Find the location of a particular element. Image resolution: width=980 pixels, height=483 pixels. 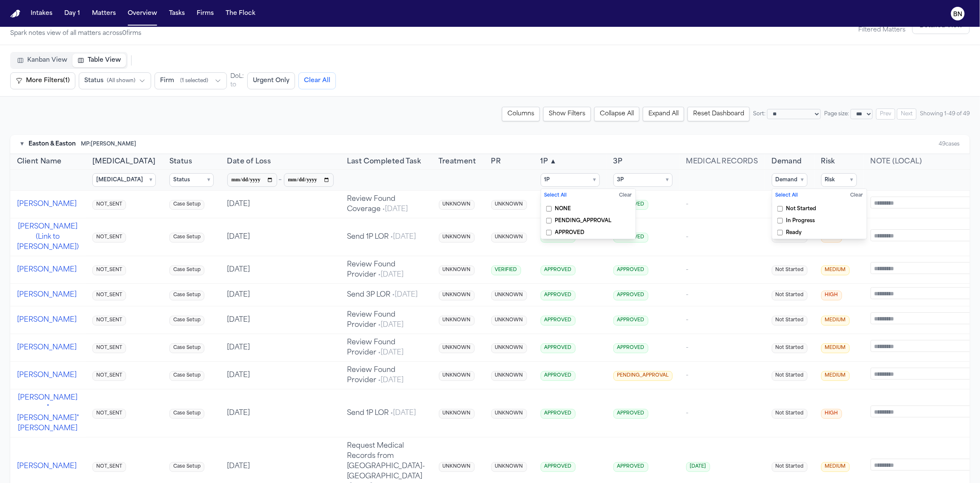

span: In Progress is located at coordinates (800, 221).